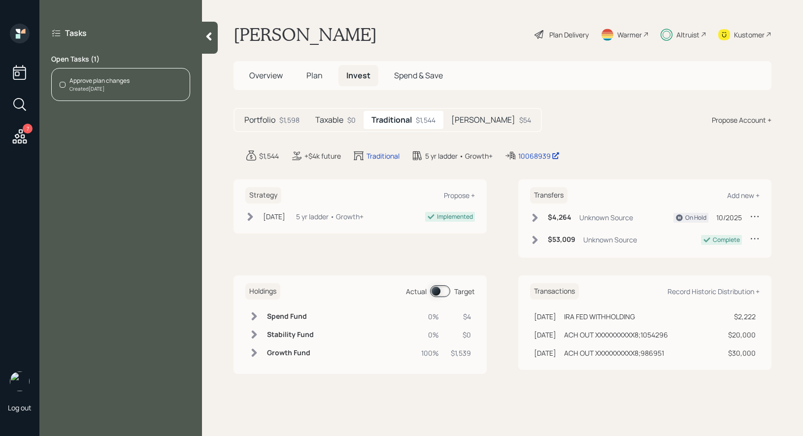  What do you see at coordinates (465, 291) in the screenshot?
I see `div: Target` at bounding box center [465, 291].